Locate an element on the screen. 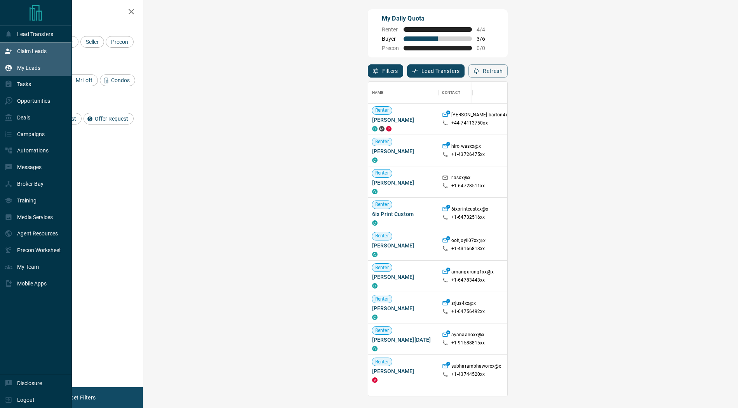 Image resolution: width=738 pixels, height=408 pixels. span: Buyer is located at coordinates (390, 39).